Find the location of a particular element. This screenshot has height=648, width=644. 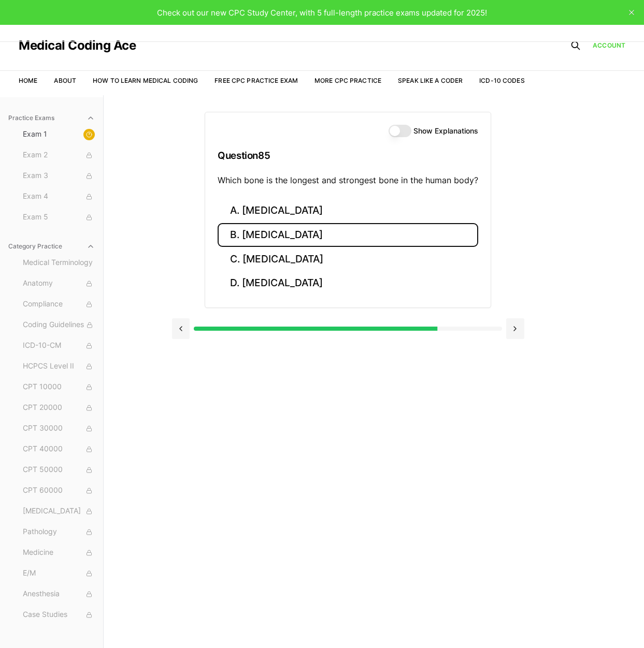

button: Practice Exams is located at coordinates (51, 118).